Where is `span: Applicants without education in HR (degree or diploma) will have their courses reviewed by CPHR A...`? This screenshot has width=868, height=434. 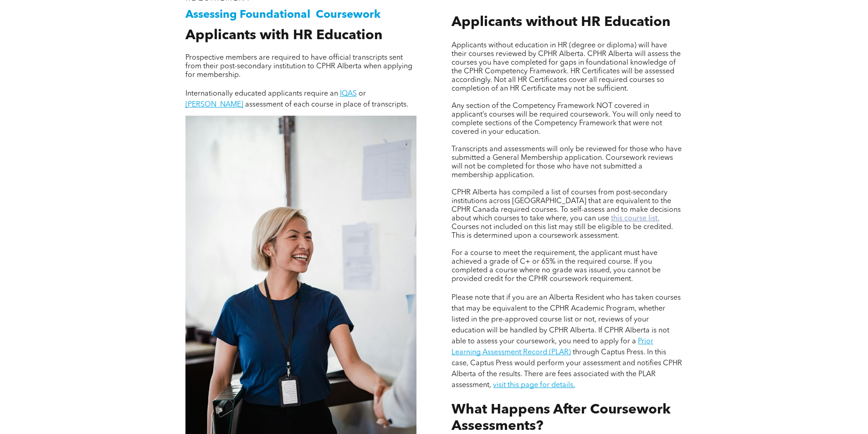
span: Applicants without education in HR (degree or diploma) will have their courses reviewed by CPHR A... is located at coordinates (566, 67).